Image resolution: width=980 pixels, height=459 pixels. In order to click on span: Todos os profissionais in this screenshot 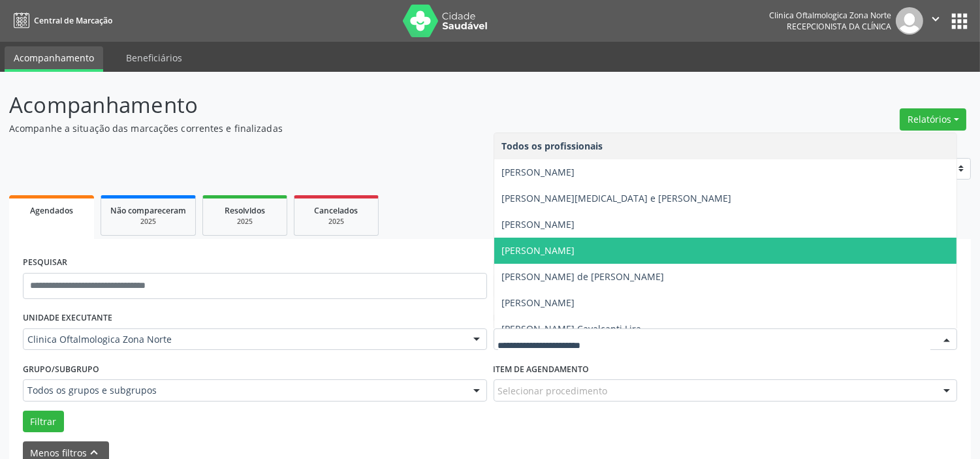, I will do `click(552, 145)`.